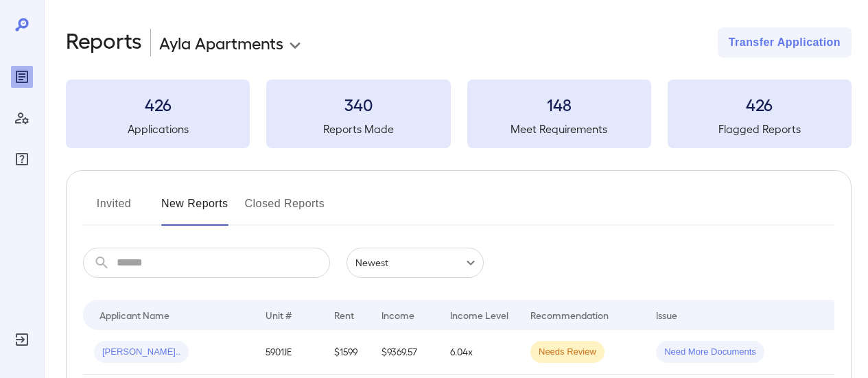  I want to click on summary: 426Applications340Reports Made148Meet Requirements426Flagged Reports, so click(459, 114).